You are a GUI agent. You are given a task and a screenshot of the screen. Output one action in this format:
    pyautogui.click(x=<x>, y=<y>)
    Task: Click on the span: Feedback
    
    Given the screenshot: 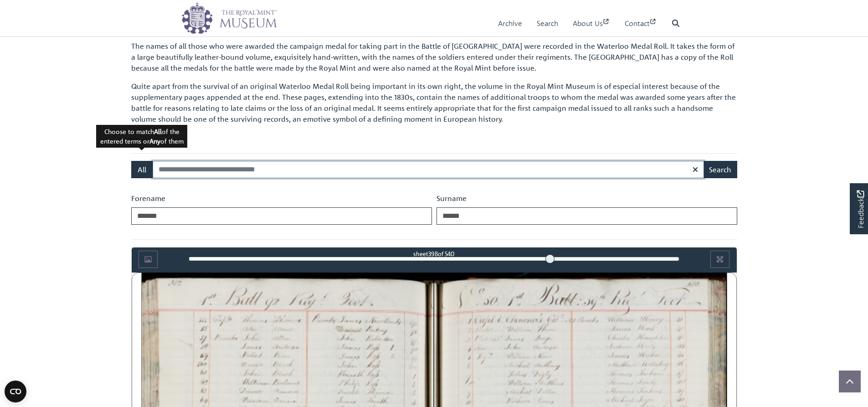 What is the action you would take?
    pyautogui.click(x=860, y=209)
    